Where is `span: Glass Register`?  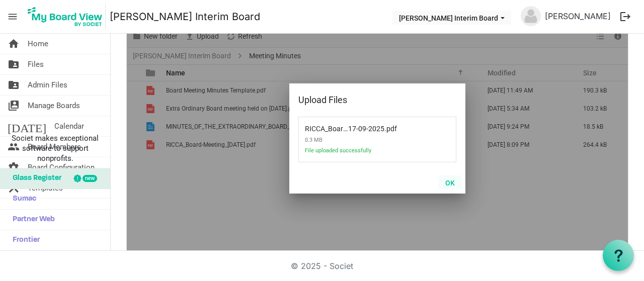
span: Glass Register is located at coordinates (34, 179).